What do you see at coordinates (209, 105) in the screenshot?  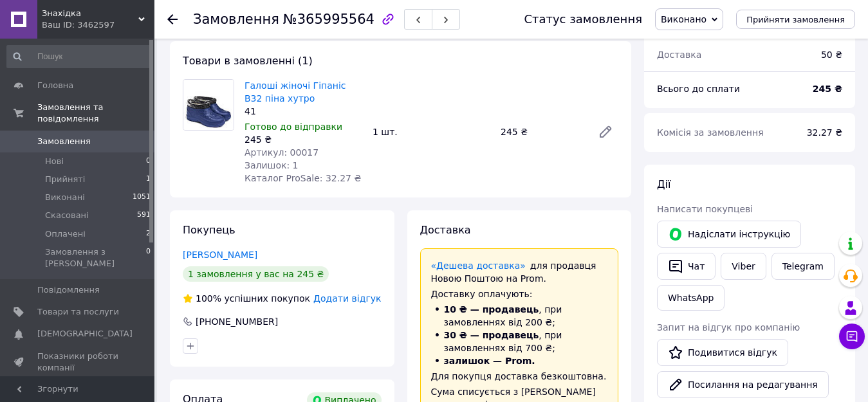 I see `img: Галоші жіночі Гіпаніс В32 піна хутро` at bounding box center [209, 105].